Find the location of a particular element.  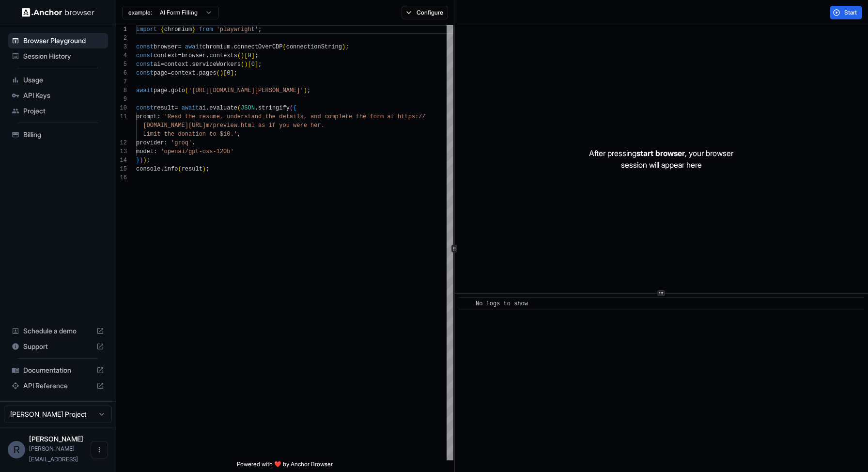

span: Start is located at coordinates (851, 13).